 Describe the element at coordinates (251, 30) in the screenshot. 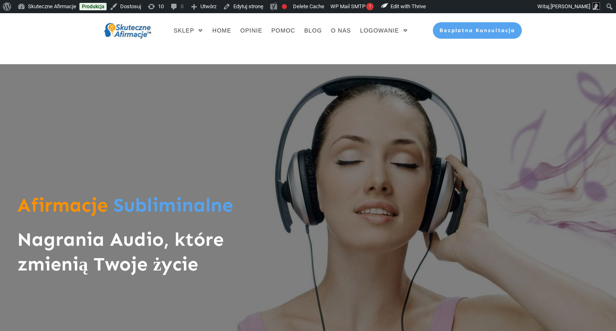

I see `span: OPINIE` at that location.